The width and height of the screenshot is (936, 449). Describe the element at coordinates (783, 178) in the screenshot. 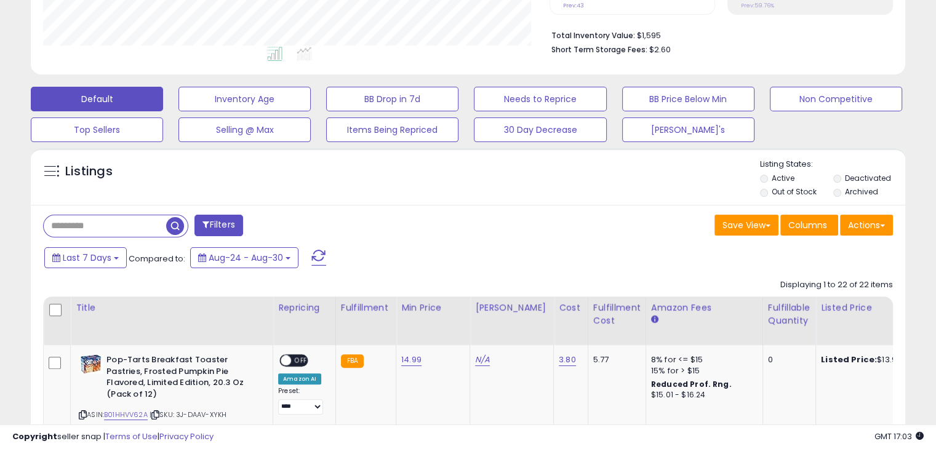

I see `label: Active` at that location.